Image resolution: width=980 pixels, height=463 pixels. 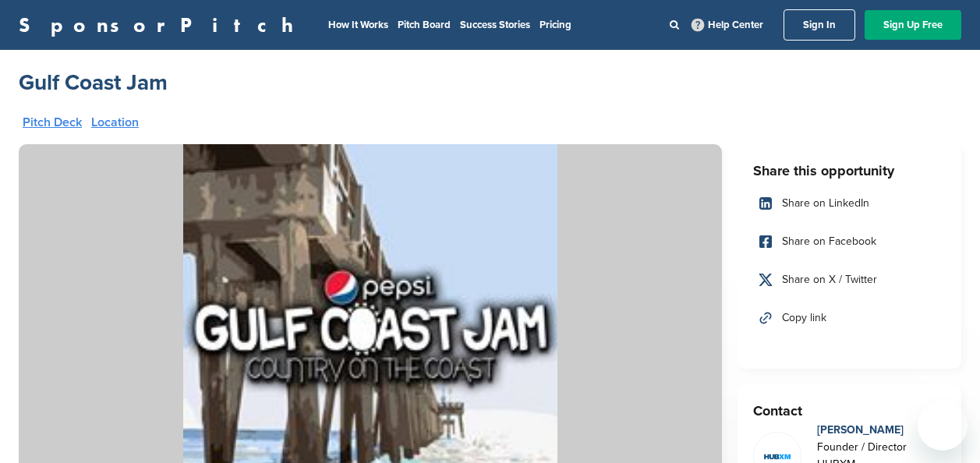 What do you see at coordinates (161, 25) in the screenshot?
I see `a: SponsorPitch` at bounding box center [161, 25].